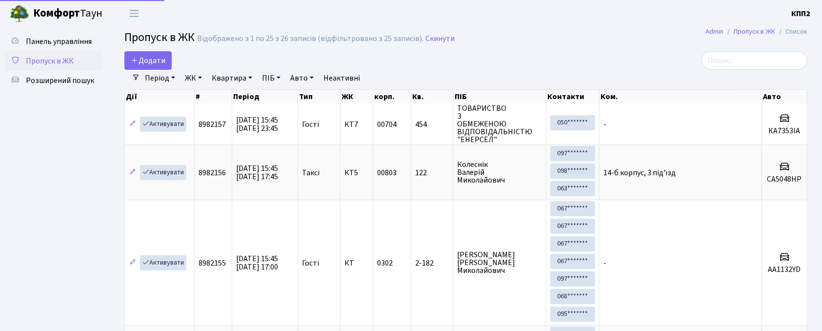  Describe the element at coordinates (500, 97) in the screenshot. I see `th: ПІБ` at that location.